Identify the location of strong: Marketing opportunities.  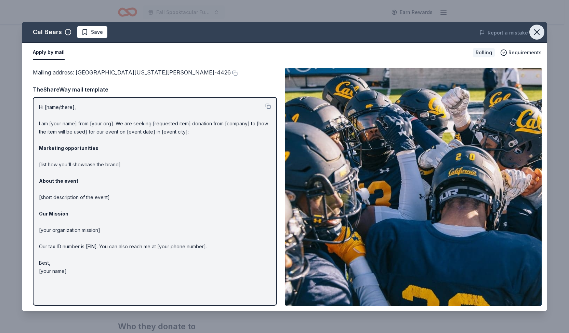
(69, 148).